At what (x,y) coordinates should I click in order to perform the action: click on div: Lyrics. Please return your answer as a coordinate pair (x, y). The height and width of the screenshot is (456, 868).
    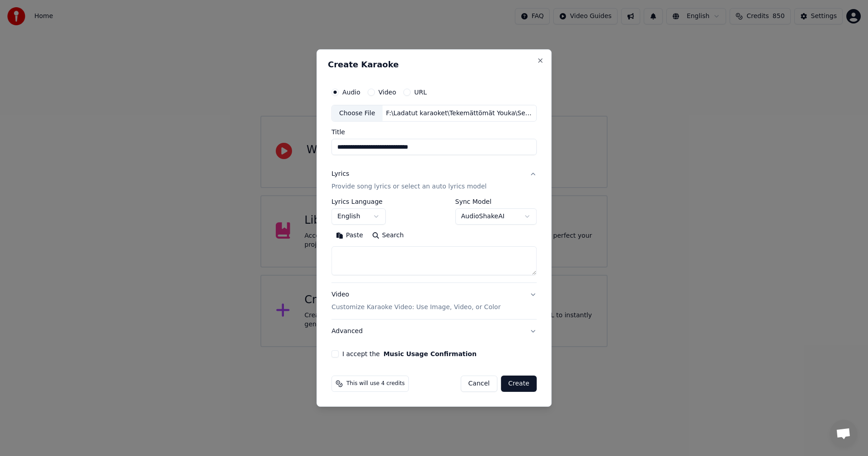
    Looking at the image, I should click on (340, 174).